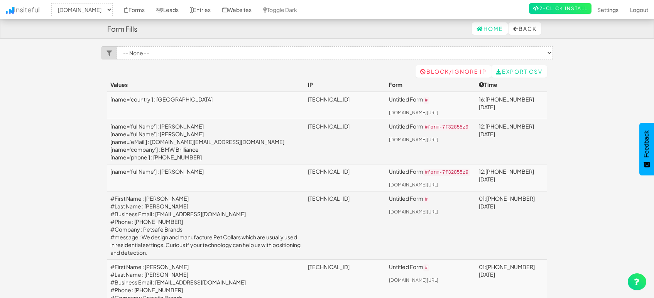  Describe the element at coordinates (647, 149) in the screenshot. I see `button: Feedback - Show survey` at that location.